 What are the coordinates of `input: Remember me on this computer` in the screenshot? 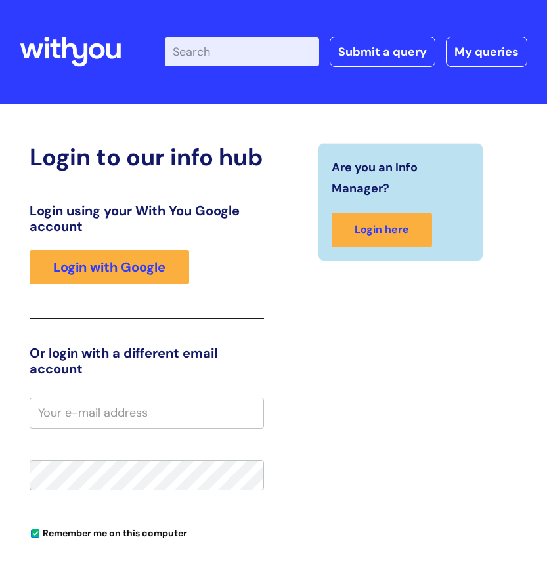 It's located at (35, 534).